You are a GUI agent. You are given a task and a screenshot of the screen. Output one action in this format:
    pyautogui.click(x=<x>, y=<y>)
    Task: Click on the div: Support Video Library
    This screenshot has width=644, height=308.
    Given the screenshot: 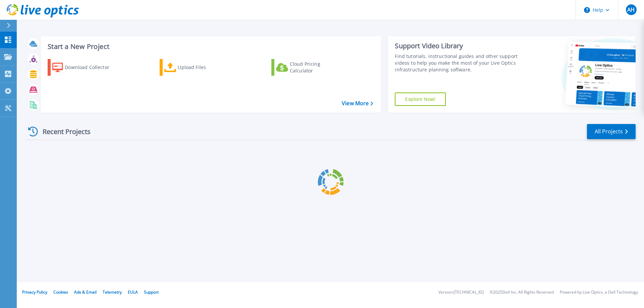 What is the action you would take?
    pyautogui.click(x=458, y=46)
    